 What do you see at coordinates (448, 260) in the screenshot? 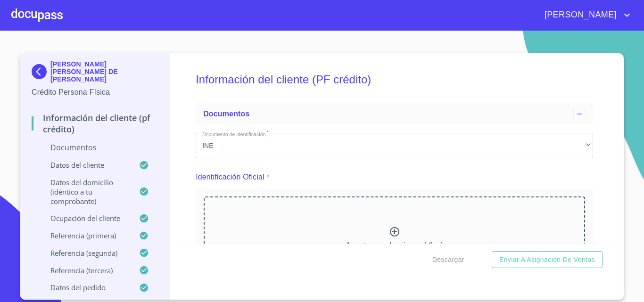
I see `span: Descargar` at bounding box center [448, 260].